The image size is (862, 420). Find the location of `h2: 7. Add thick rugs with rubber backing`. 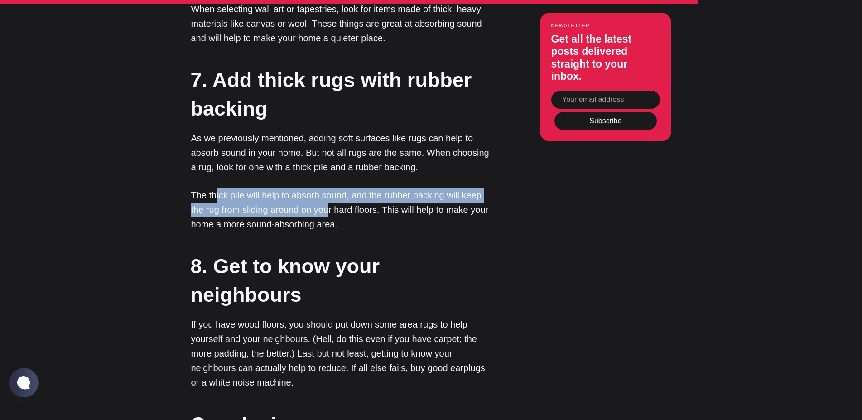

h2: 7. Add thick rugs with rubber backing is located at coordinates (342, 94).